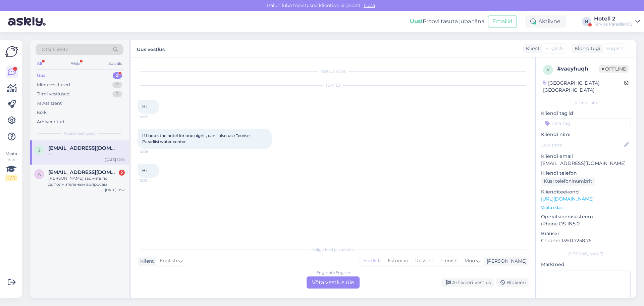  Describe the element at coordinates (54, 94) in the screenshot. I see `div: Tiimi vestlused` at that location.